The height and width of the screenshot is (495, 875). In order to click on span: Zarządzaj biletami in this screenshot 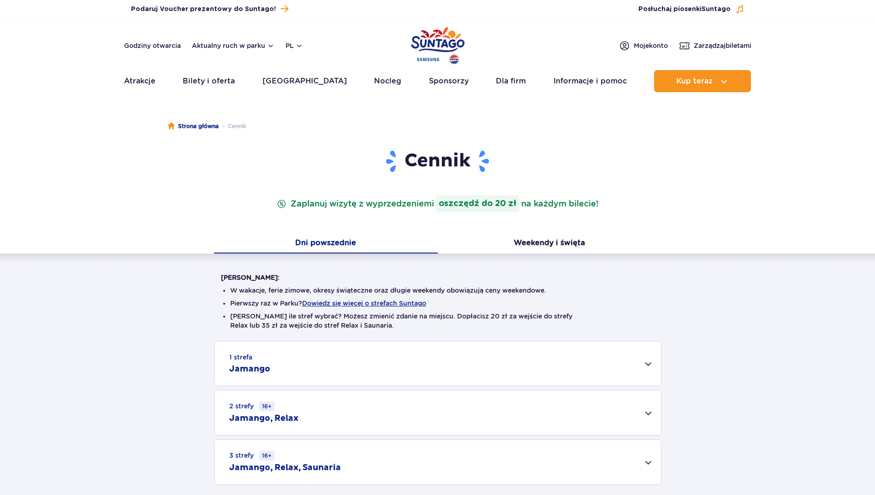, I will do `click(722, 46)`.